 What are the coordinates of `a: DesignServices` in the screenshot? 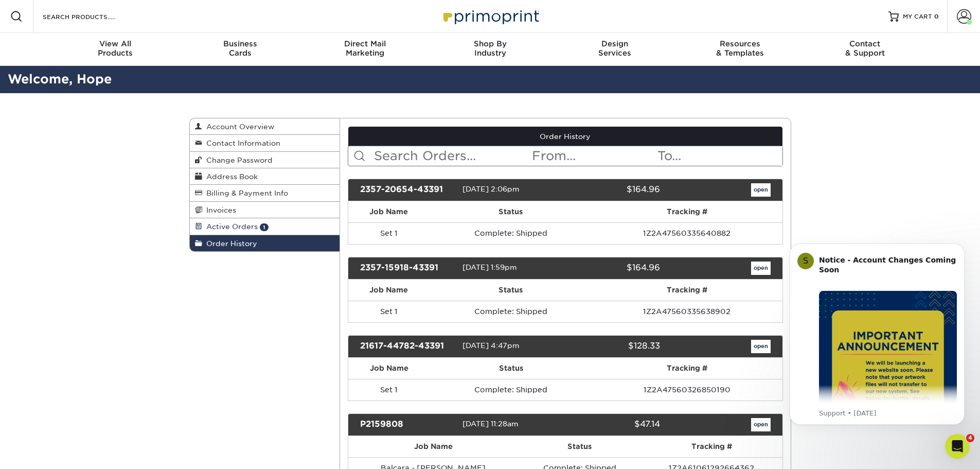 It's located at (615, 49).